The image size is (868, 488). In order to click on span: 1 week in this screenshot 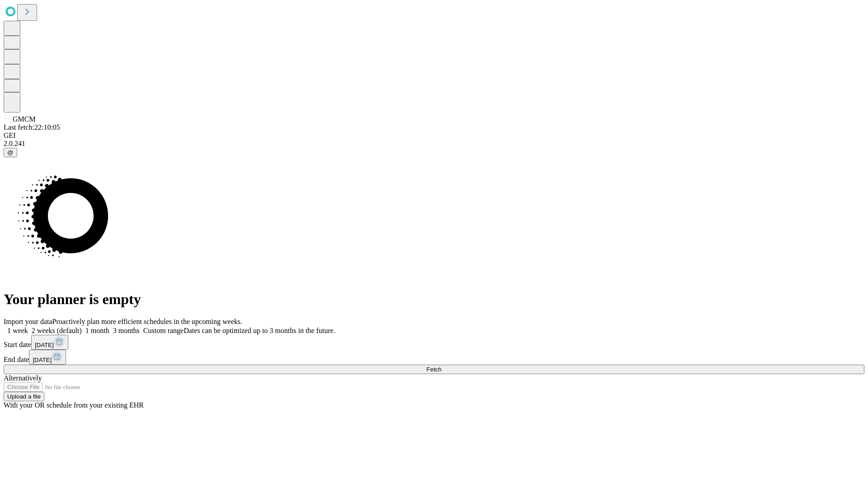, I will do `click(17, 330)`.